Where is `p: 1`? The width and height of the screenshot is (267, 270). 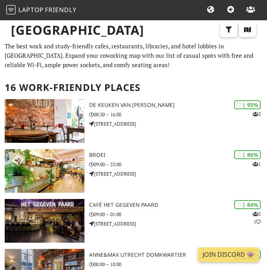 p: 1 is located at coordinates (256, 164).